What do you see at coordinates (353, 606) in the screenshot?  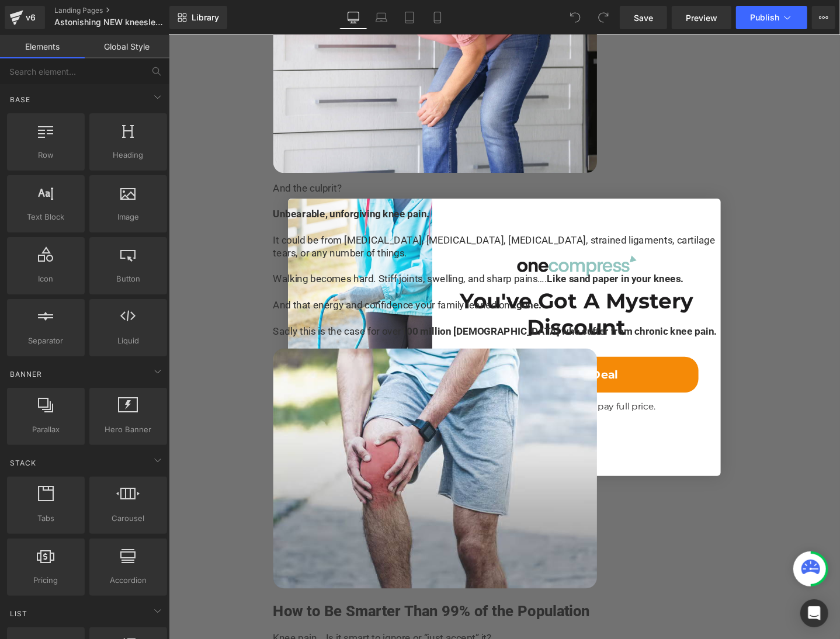 I see `h2: How to Be Smarter Than 99% of the Population` at bounding box center [353, 606].